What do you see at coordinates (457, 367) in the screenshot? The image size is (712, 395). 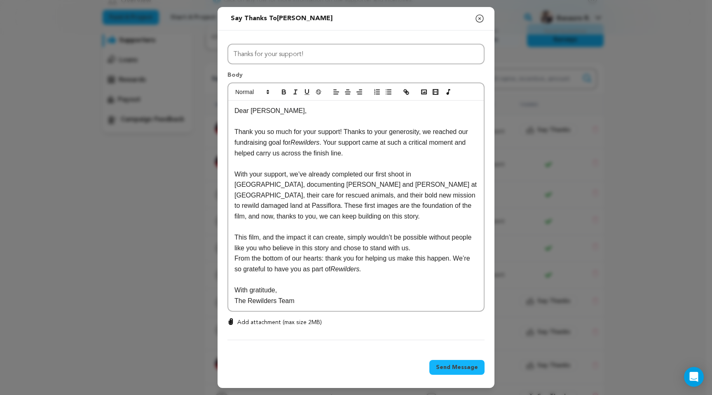 I see `span: Send Message` at bounding box center [457, 367].